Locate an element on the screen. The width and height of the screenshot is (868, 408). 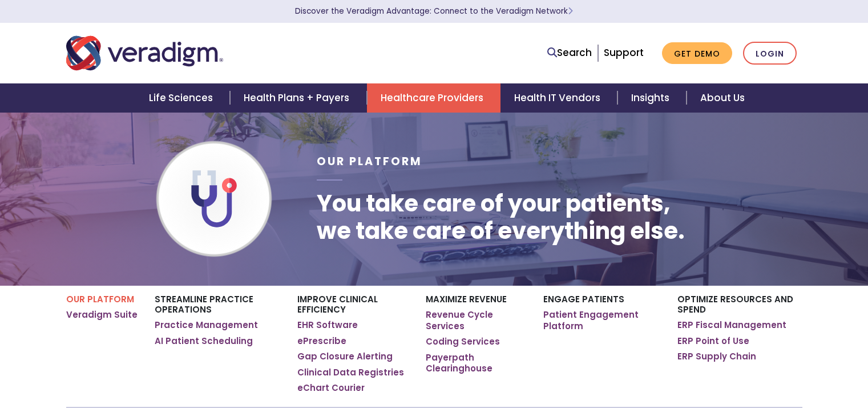
a: Coding Services is located at coordinates (463, 341).